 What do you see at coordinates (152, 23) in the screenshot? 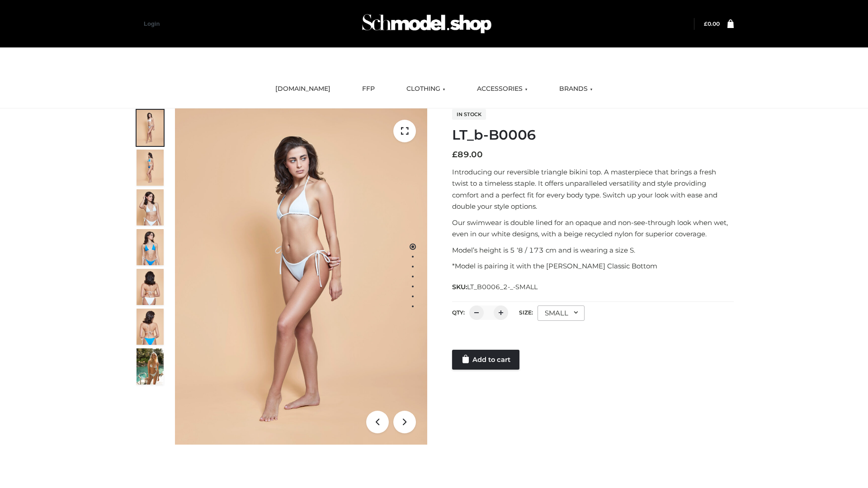
I see `a: Login` at bounding box center [152, 23].